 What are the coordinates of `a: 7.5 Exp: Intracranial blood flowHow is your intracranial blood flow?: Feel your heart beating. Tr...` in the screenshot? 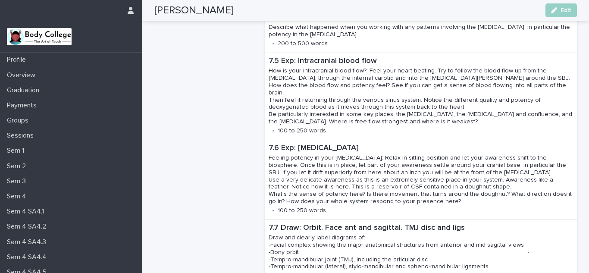 It's located at (421, 97).